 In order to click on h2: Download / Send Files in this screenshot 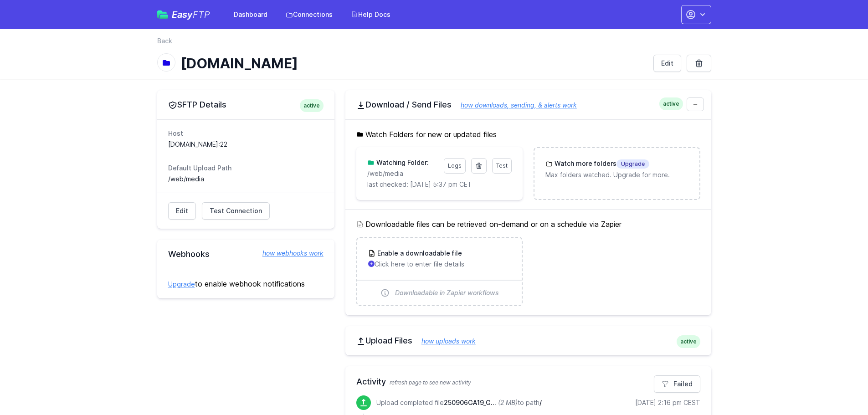, I will do `click(528, 105)`.